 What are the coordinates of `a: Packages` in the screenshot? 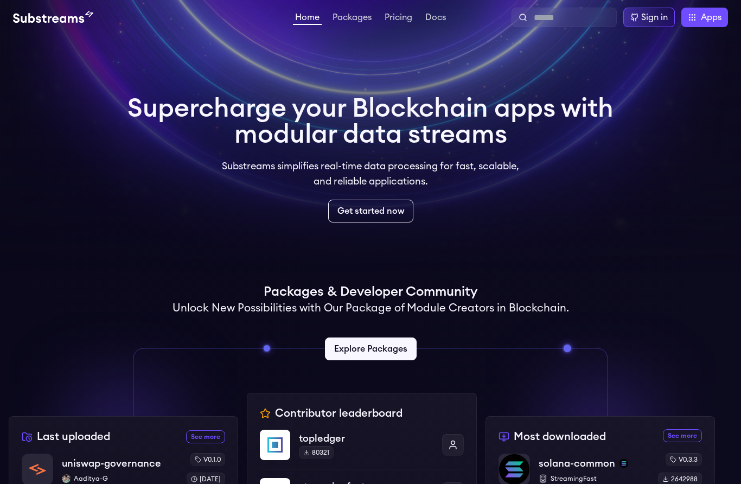 It's located at (352, 18).